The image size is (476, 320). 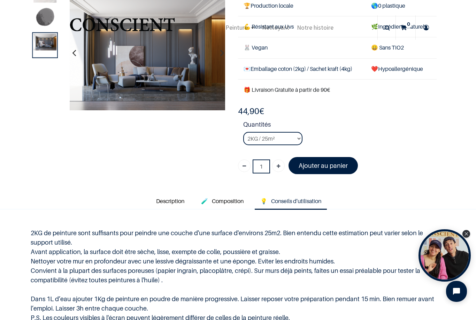 What do you see at coordinates (445, 255) in the screenshot?
I see `div: Open Tolstoy widget` at bounding box center [445, 255].